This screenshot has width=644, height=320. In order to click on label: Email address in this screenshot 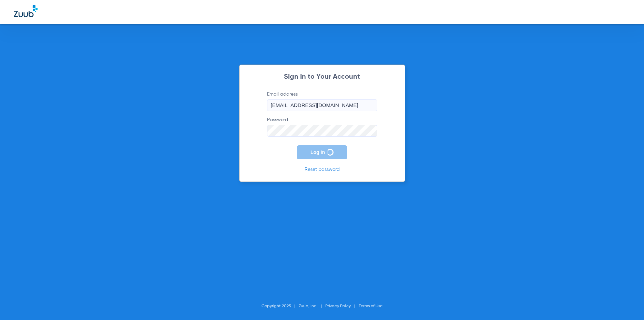, I will do `click(322, 101)`.